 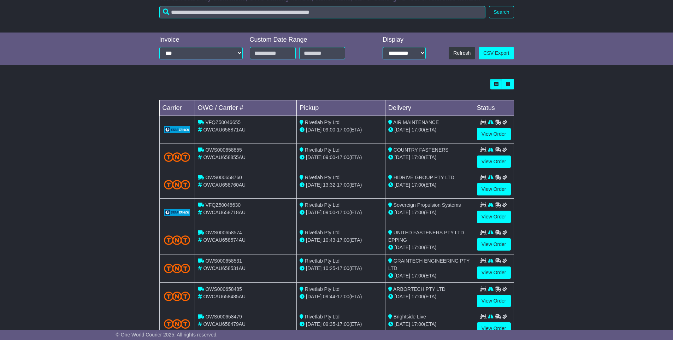 I want to click on span: OWS000658574, so click(x=224, y=233).